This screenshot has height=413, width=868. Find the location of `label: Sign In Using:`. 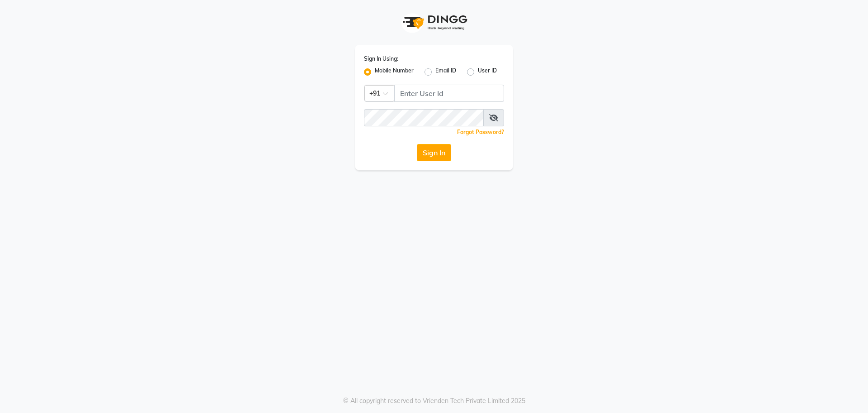

label: Sign In Using: is located at coordinates (381, 59).